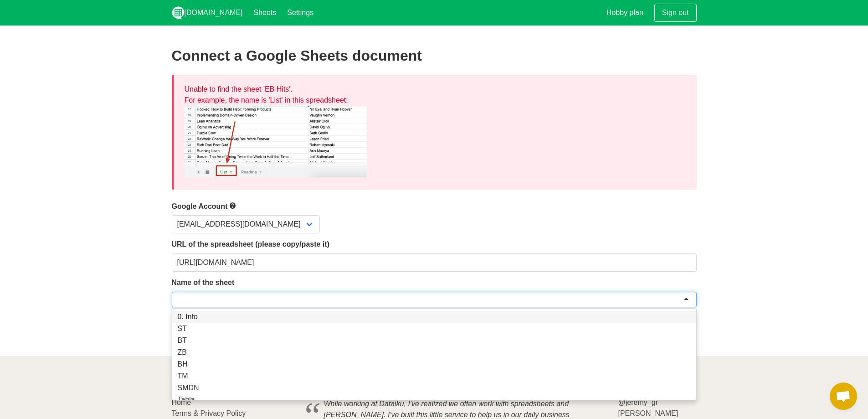 The height and width of the screenshot is (419, 868). Describe the element at coordinates (843, 396) in the screenshot. I see `a: Open chat` at that location.